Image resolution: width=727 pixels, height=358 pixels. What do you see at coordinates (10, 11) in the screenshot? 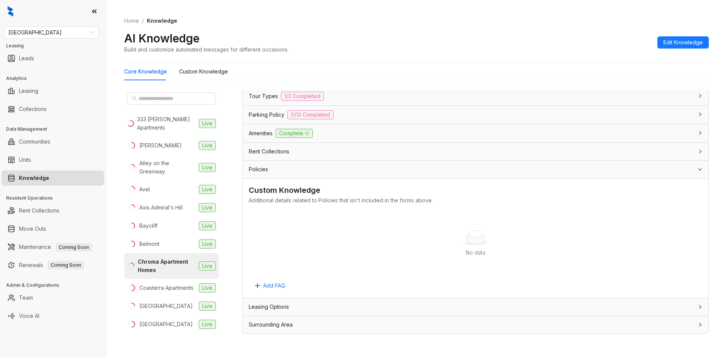
I see `img: logo` at bounding box center [10, 11].